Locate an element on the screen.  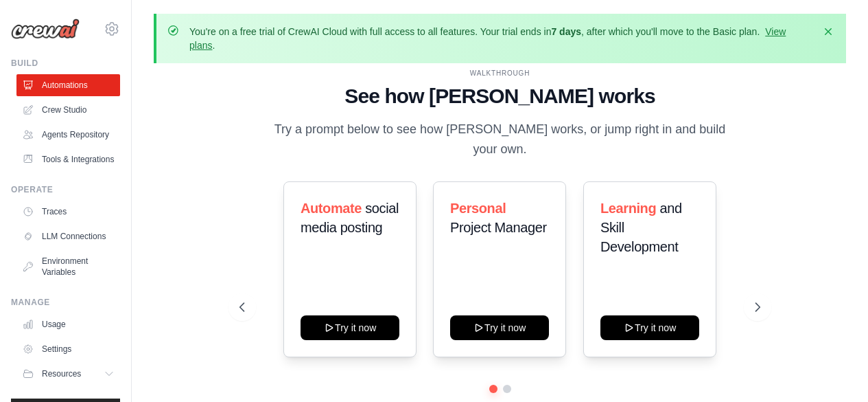
a: Agents Repository is located at coordinates (68, 135).